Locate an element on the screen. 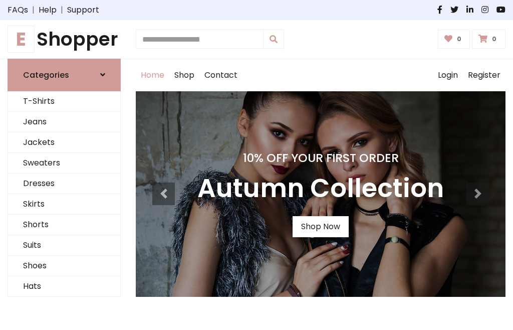  a: Register is located at coordinates (484, 75).